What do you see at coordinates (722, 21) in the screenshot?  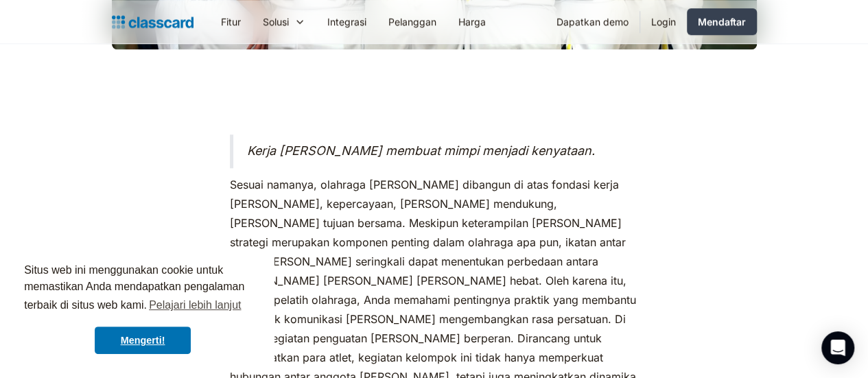 I see `a: Mendaftar` at bounding box center [722, 21].